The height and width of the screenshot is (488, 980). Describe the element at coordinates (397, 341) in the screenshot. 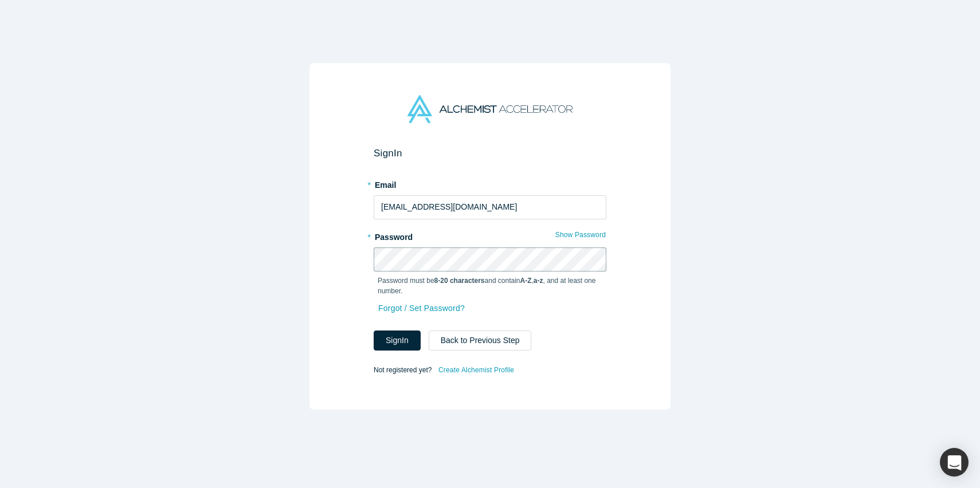

I see `button: SignIn` at that location.